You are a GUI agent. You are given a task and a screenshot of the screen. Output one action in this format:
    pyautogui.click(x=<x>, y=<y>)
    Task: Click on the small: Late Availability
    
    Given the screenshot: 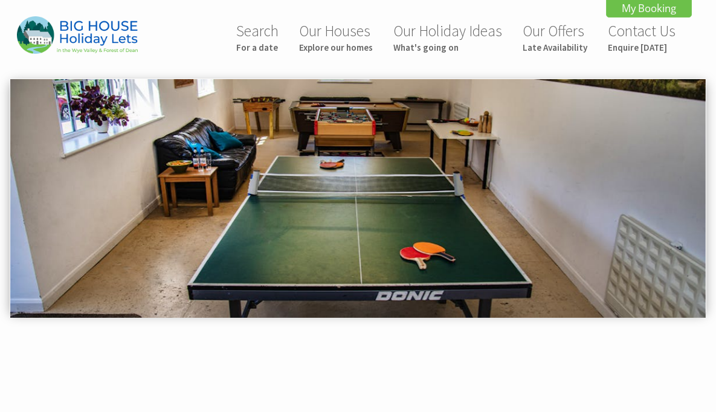 What is the action you would take?
    pyautogui.click(x=555, y=47)
    